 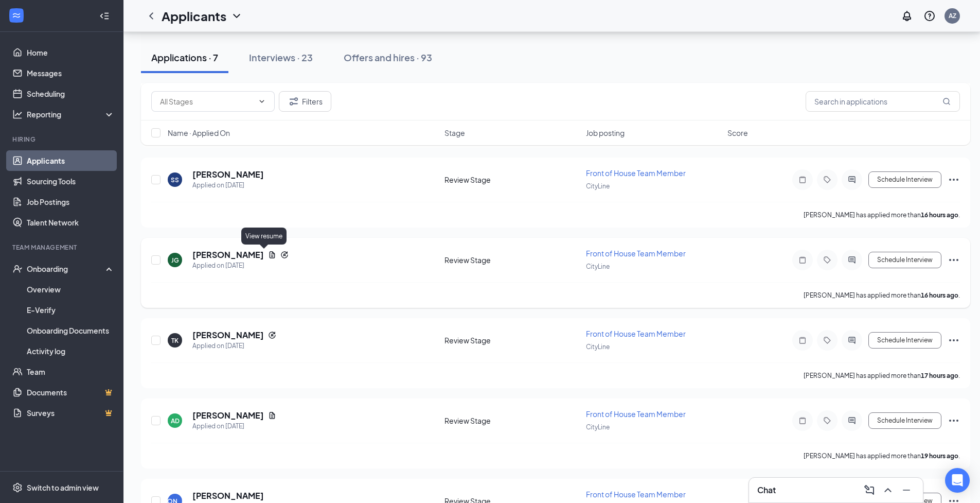 What do you see at coordinates (940, 455) in the screenshot?
I see `b: 19 hours ago` at bounding box center [940, 455].